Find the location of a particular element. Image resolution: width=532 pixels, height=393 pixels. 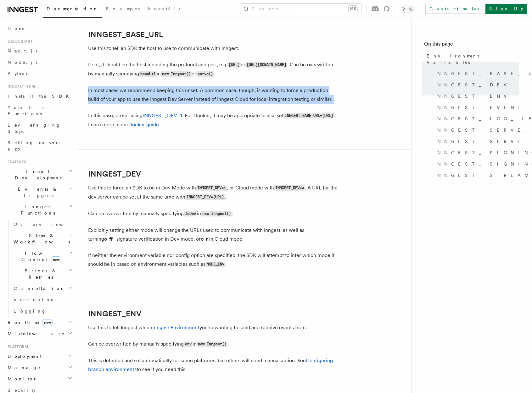

p: In this case, prefer using . For Docker, it may be appropriate to also set . Learn more in our . is located at coordinates (214, 120).